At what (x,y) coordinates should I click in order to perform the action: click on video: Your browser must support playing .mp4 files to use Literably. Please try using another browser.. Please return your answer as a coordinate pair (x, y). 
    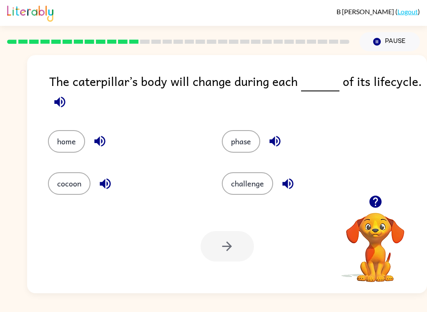
    Looking at the image, I should click on (376, 242).